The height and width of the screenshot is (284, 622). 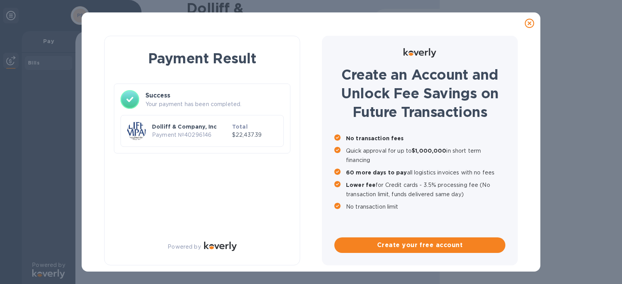 What do you see at coordinates (240, 127) in the screenshot?
I see `b: Total` at bounding box center [240, 127].